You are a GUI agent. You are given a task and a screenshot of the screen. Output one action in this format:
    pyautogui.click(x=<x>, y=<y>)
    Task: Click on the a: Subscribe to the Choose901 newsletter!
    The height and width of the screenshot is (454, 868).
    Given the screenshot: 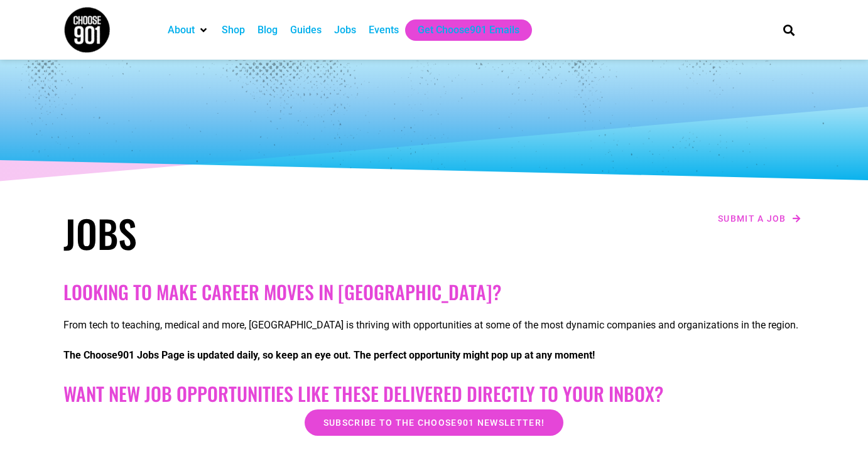 What is the action you would take?
    pyautogui.click(x=434, y=422)
    